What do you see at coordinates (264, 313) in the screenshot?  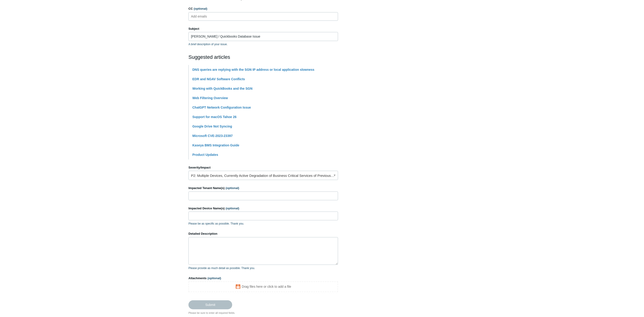 I see `div: Please be sure to enter all required fields.` at bounding box center [264, 313].